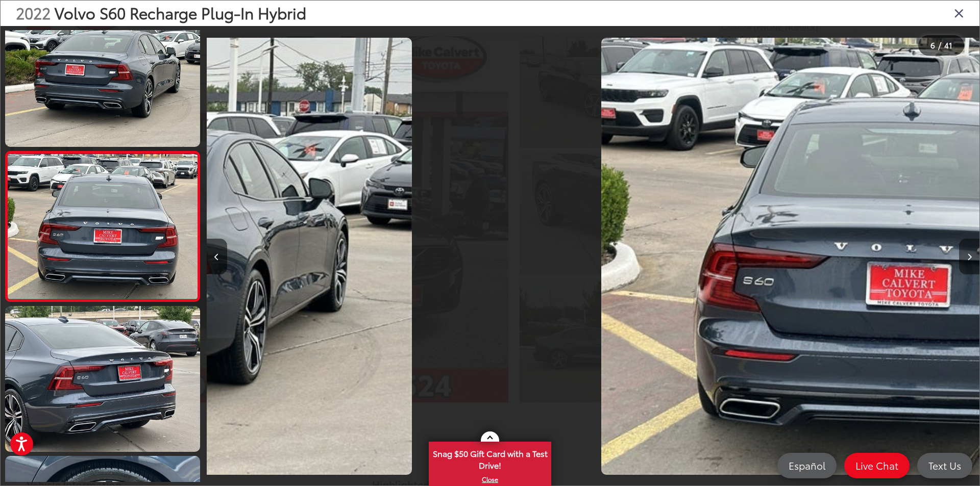 The width and height of the screenshot is (980, 486). I want to click on a: Text Us, so click(945, 466).